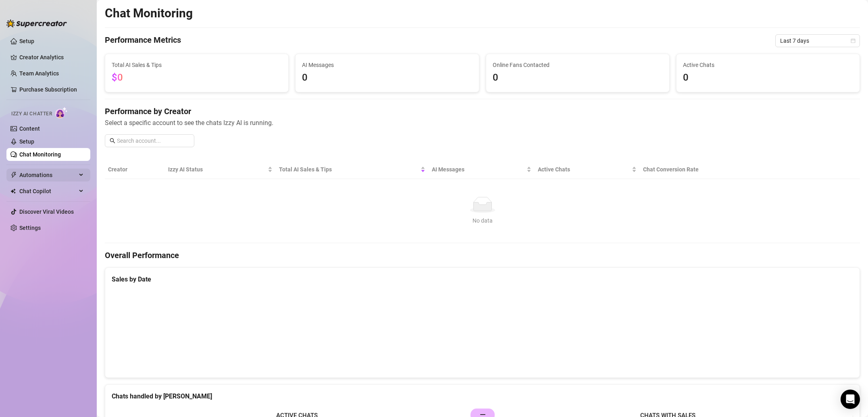 The width and height of the screenshot is (868, 417). Describe the element at coordinates (482, 221) in the screenshot. I see `div: No data` at that location.